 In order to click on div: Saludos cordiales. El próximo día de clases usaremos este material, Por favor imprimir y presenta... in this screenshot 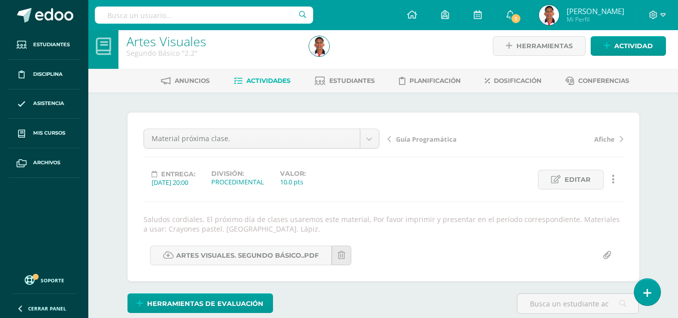, I will do `click(383, 224)`.